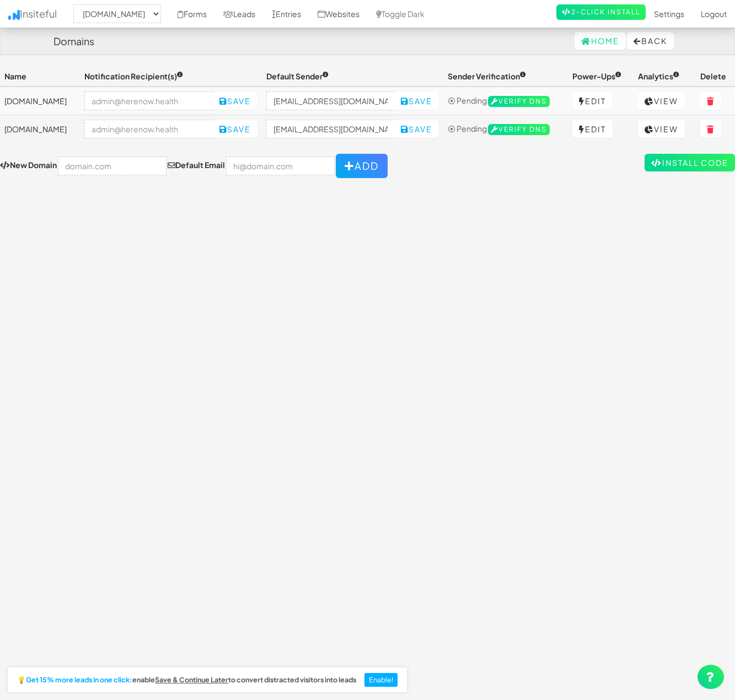 Image resolution: width=735 pixels, height=700 pixels. I want to click on span: Notification Recipient(s), so click(134, 76).